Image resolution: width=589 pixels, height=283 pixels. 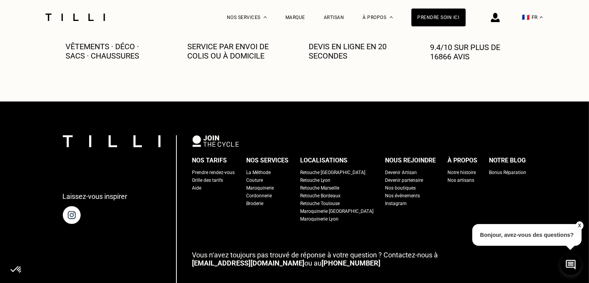 I want to click on button: X, so click(x=579, y=226).